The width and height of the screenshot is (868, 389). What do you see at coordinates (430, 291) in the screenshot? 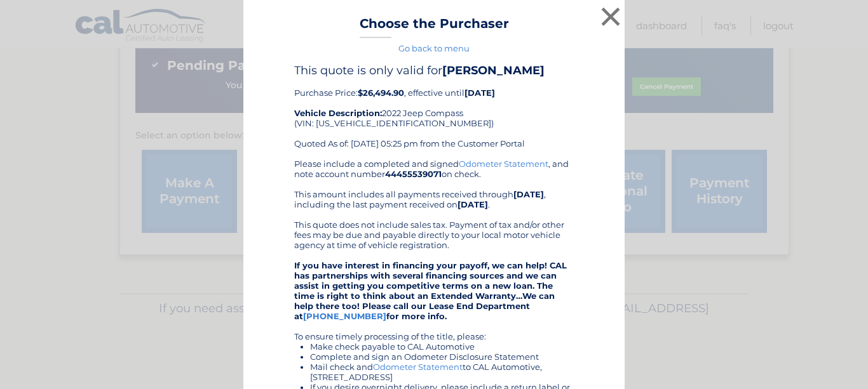
I see `strong: If you have interest in financing your payoff, we can help! CAL has partnerships with several fin...` at bounding box center [430, 291].